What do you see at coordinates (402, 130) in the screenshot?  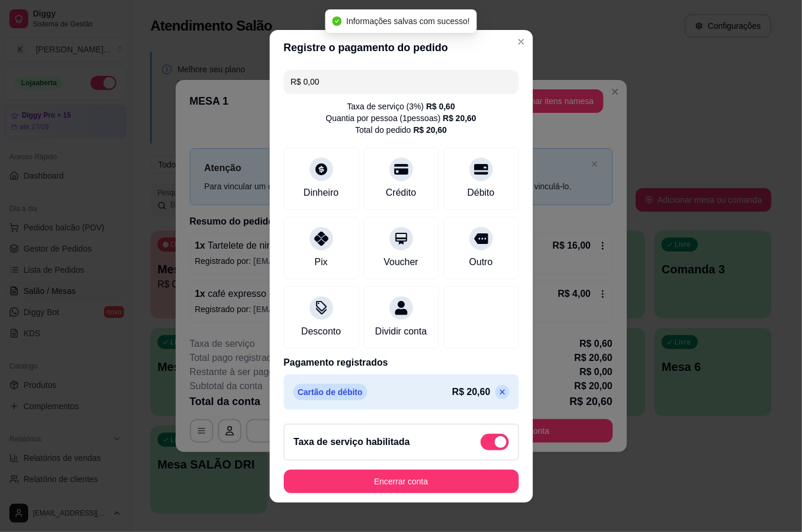 I see `div: Total do pedido` at bounding box center [402, 130].